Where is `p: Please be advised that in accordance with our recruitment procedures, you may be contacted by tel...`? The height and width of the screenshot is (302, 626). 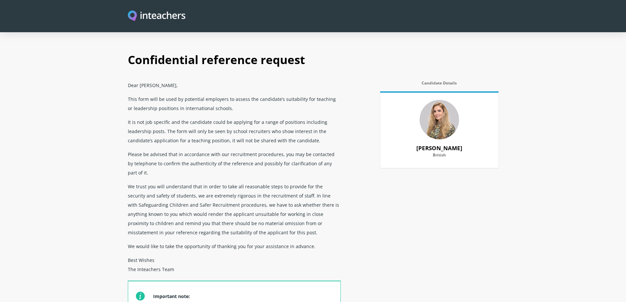
p: Please be advised that in accordance with our recruitment procedures, you may be contacted by tel... is located at coordinates (234, 163).